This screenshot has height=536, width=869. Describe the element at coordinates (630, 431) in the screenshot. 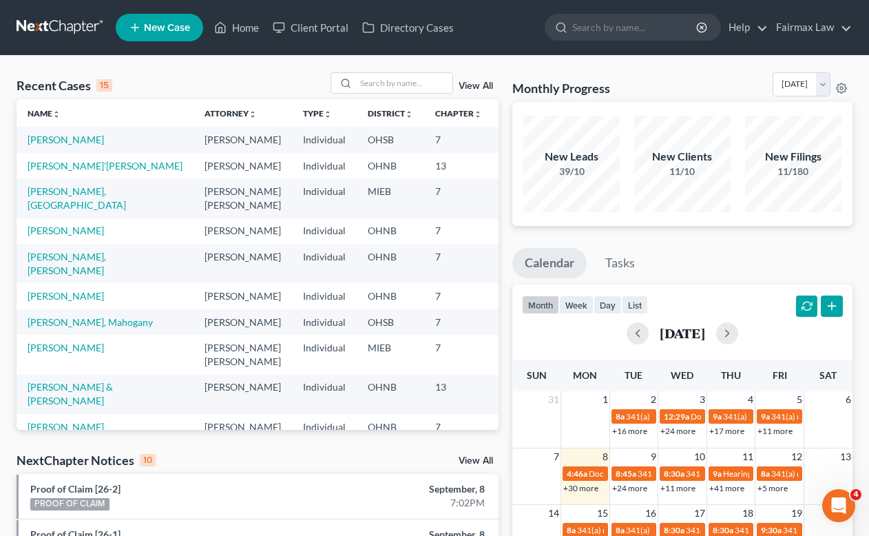

I see `a: +16 more` at that location.